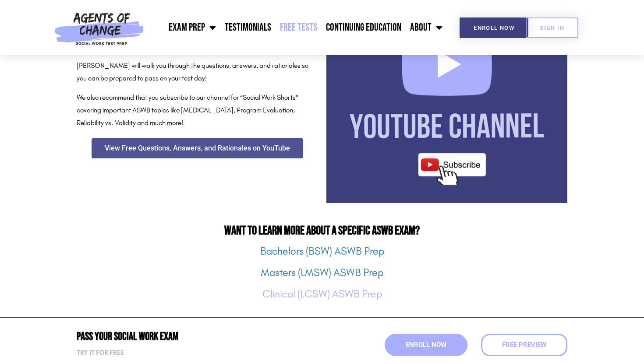 Image resolution: width=644 pixels, height=364 pixels. I want to click on a: Free Preview, so click(524, 345).